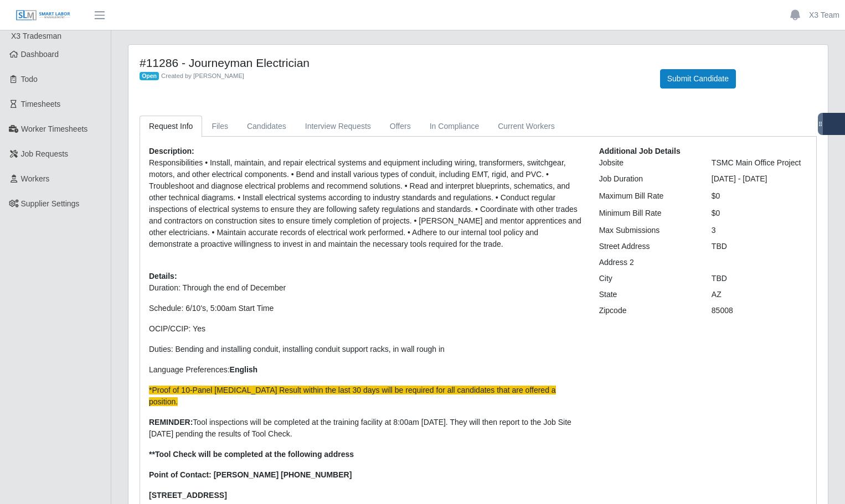 The height and width of the screenshot is (504, 845). Describe the element at coordinates (365, 370) in the screenshot. I see `p: Language Preferences:` at that location.